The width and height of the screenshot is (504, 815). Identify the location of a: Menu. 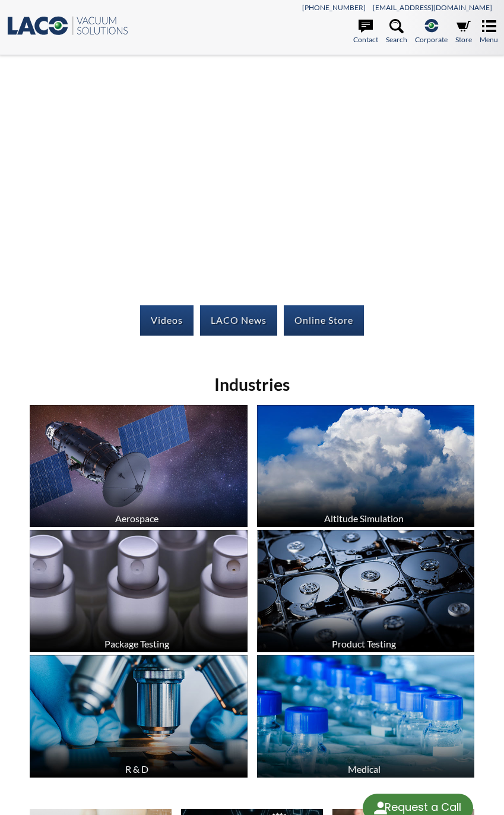
(489, 32).